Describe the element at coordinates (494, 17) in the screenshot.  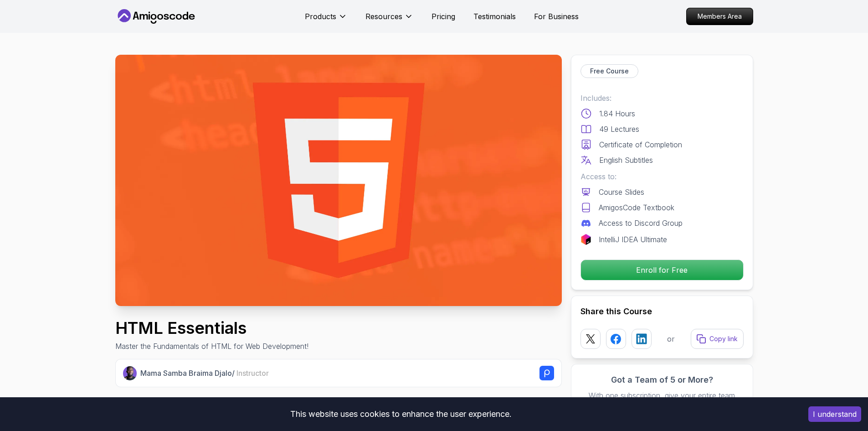
I see `a: Testimonials` at that location.